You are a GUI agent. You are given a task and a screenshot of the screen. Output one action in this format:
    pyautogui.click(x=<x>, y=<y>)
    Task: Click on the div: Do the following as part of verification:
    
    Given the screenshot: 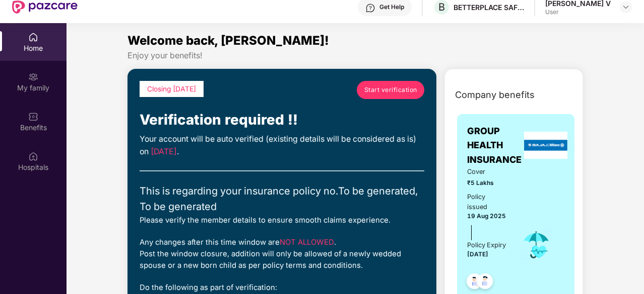 What is the action you would take?
    pyautogui.click(x=282, y=288)
    